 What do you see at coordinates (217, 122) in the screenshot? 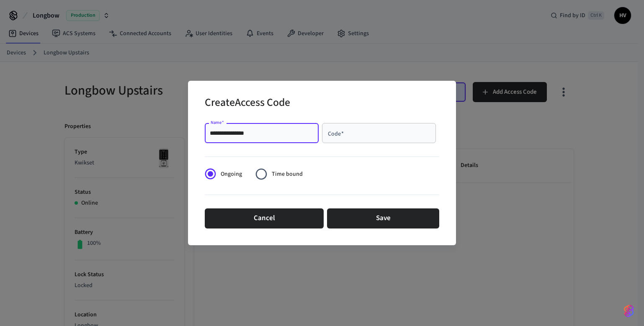
I see `label: Name` at bounding box center [217, 122].